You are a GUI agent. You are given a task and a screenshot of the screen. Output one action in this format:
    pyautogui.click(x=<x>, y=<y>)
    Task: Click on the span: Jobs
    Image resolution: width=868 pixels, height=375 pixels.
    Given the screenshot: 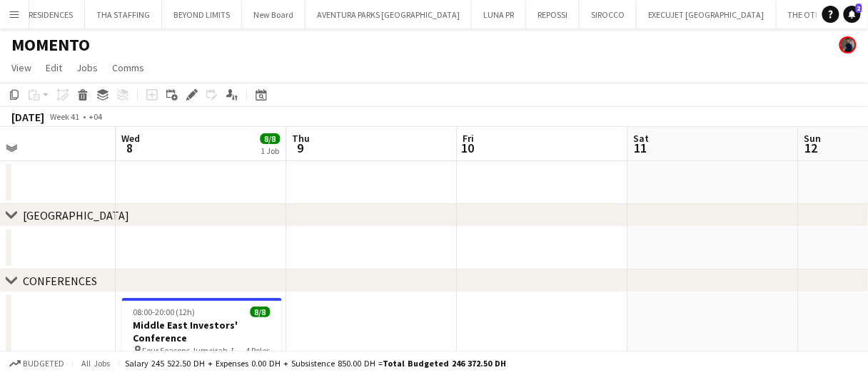 What is the action you would take?
    pyautogui.click(x=87, y=67)
    